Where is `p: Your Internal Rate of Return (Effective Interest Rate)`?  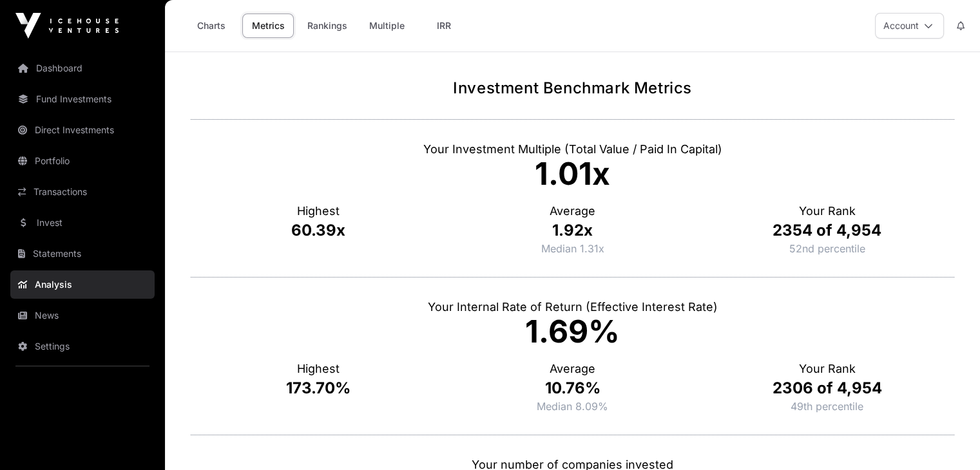
p: Your Internal Rate of Return (Effective Interest Rate) is located at coordinates (572, 307).